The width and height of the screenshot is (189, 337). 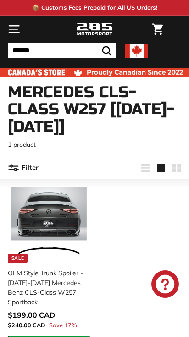 I want to click on input: Search, so click(x=62, y=51).